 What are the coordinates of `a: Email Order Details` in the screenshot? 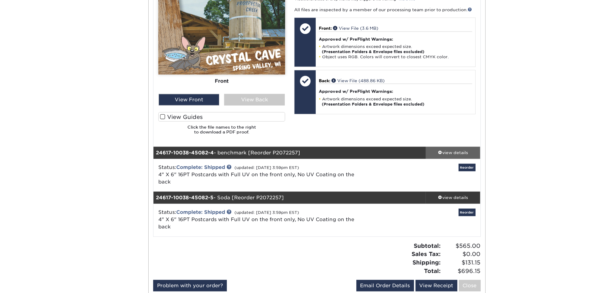 It's located at (386, 286).